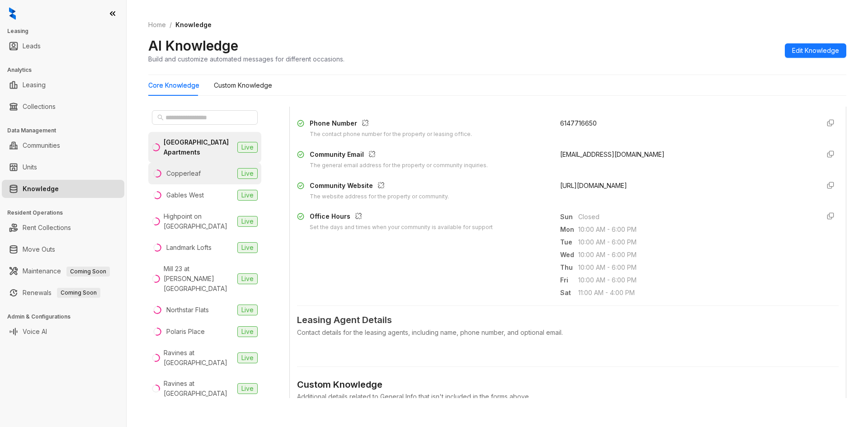  I want to click on div: Build and customize automated messages for different occasions., so click(247, 59).